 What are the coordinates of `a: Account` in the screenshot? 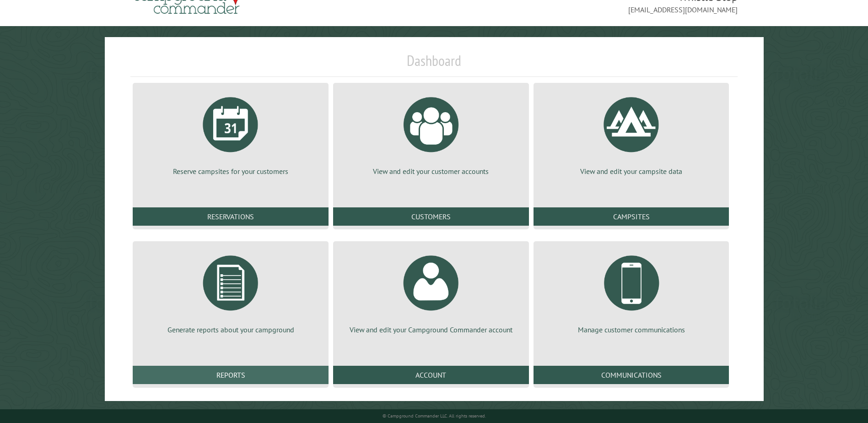 It's located at (431, 375).